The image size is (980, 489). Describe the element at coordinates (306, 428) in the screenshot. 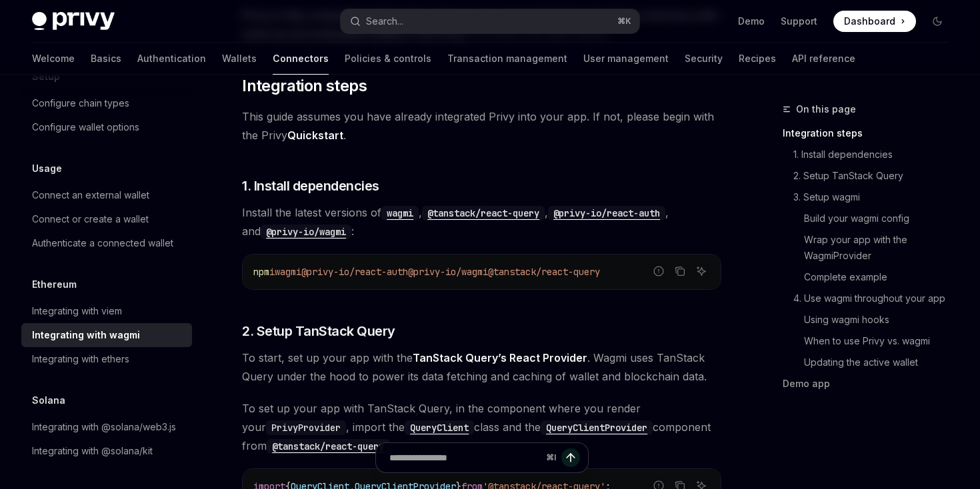

I see `code: PrivyProvider` at that location.